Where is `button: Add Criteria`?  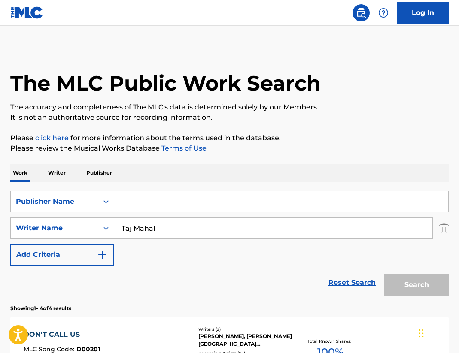 button: Add Criteria is located at coordinates (62, 255).